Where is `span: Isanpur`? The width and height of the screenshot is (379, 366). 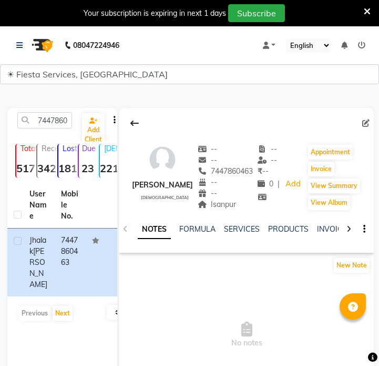
span: Isanpur is located at coordinates (217, 204).